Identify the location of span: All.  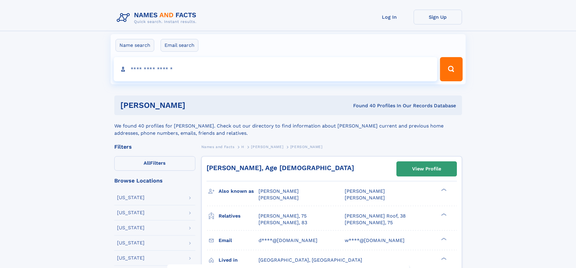
(147, 163).